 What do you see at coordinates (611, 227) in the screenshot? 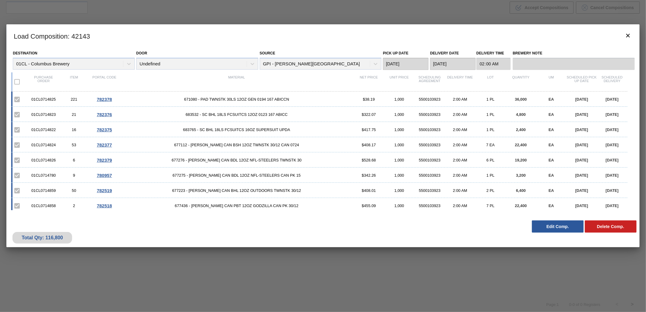
I see `button: Delete Comp.` at bounding box center [611, 227].